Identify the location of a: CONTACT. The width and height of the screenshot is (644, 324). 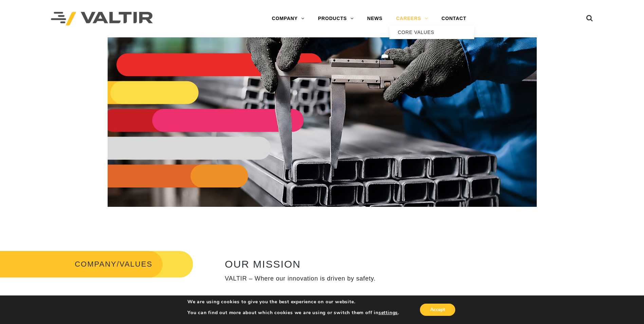
(454, 19).